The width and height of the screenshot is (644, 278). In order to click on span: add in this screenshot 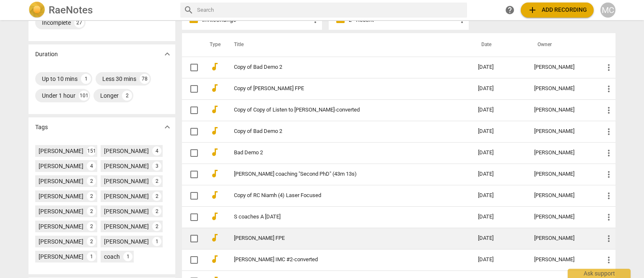, I will do `click(532, 10)`.